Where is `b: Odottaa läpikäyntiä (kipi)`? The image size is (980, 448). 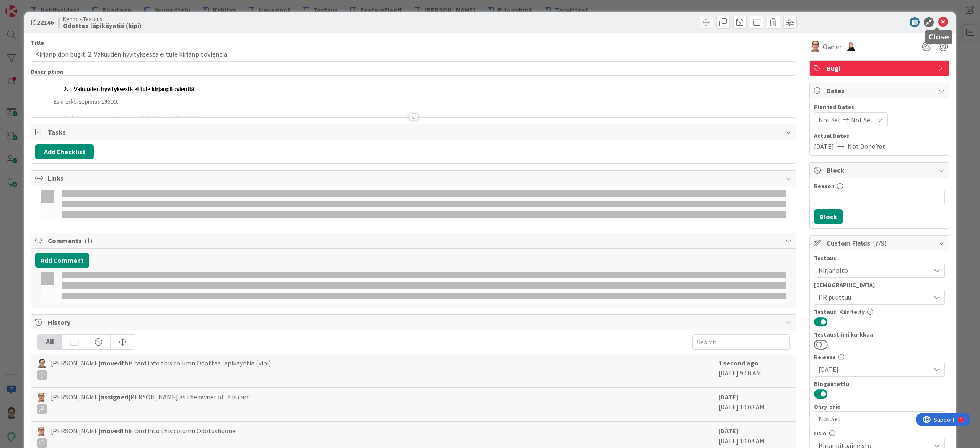 b: Odottaa läpikäyntiä (kipi) is located at coordinates (103, 25).